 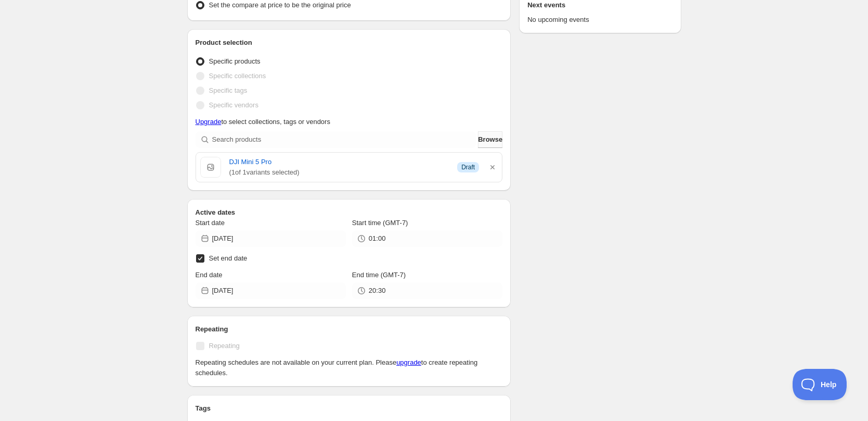 I want to click on span: End time (GMT-7), so click(x=379, y=275).